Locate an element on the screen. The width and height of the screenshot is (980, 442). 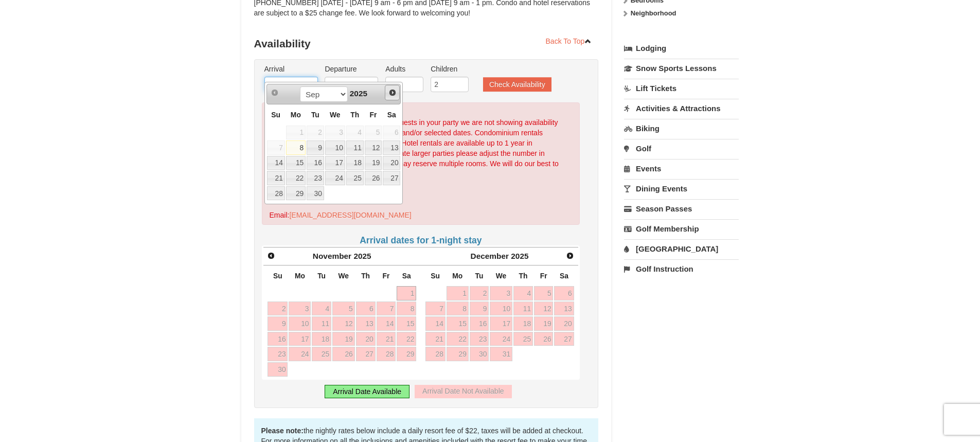
label: Adults is located at coordinates (405, 69).